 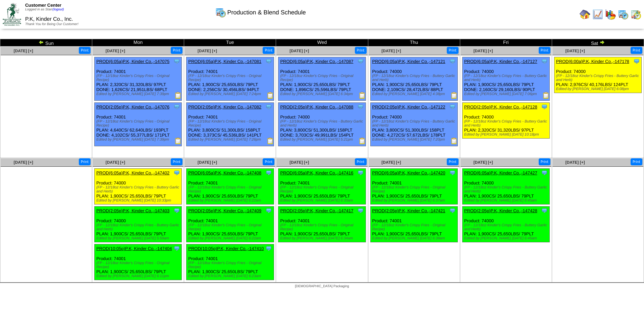 I want to click on td: Thu, so click(x=414, y=43).